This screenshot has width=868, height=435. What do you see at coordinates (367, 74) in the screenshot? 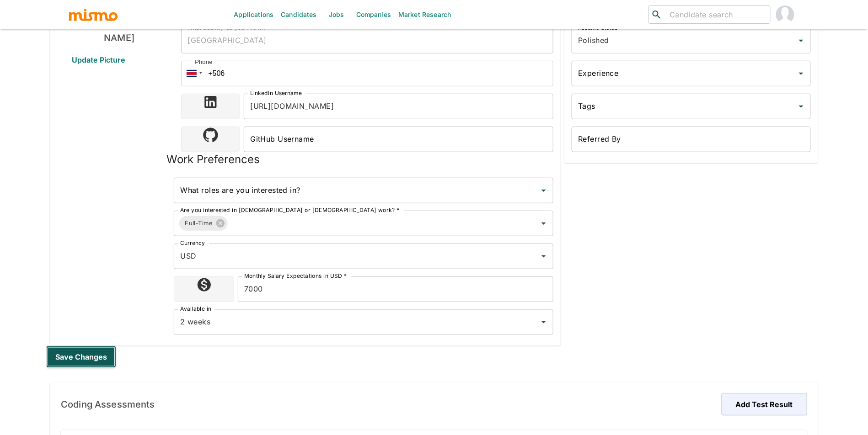
I see `input: 1 (702) 123-4567` at bounding box center [367, 74].